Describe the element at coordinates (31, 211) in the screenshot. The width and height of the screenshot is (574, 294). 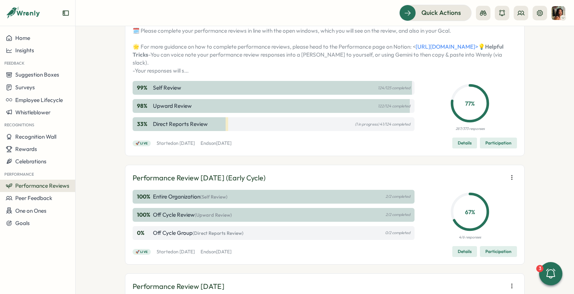
I see `span: One on Ones` at that location.